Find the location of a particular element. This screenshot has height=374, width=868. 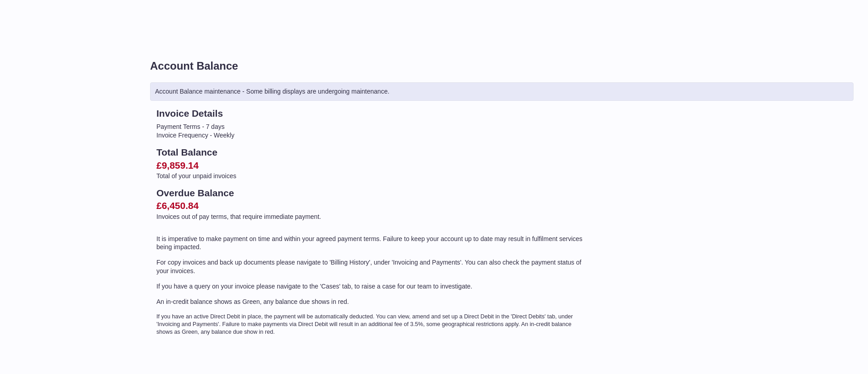

p: Invoices out of pay terms, that require immediate payment. is located at coordinates (372, 216).